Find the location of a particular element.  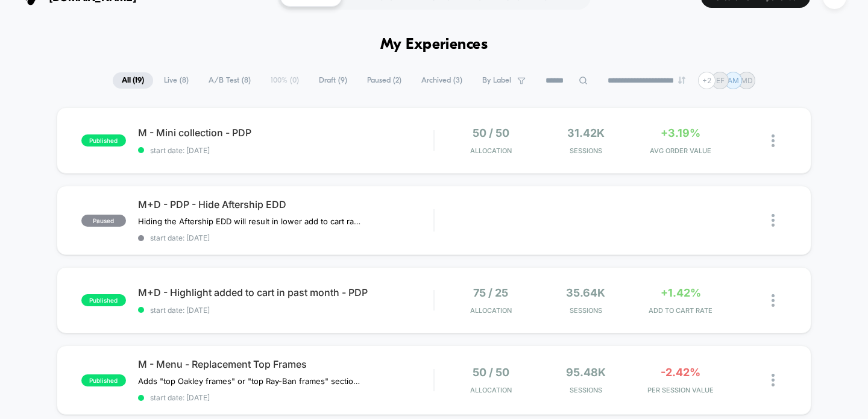

span: +3.19% is located at coordinates (681, 132).